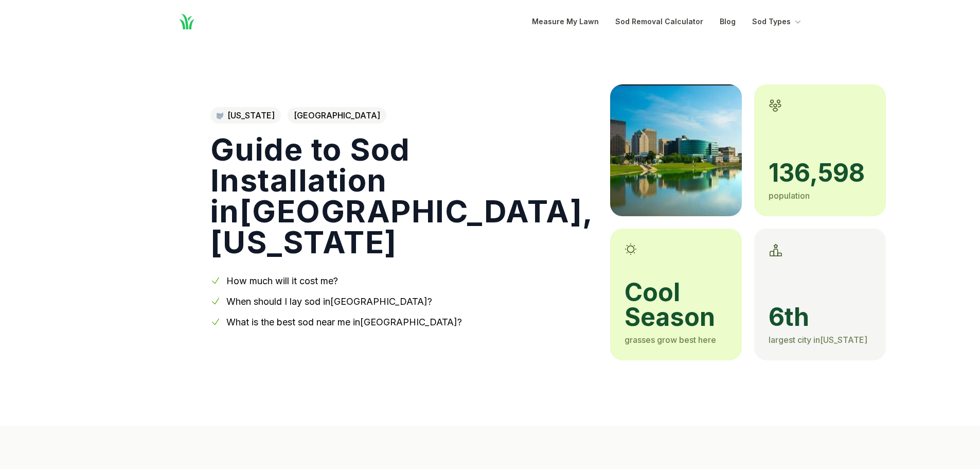  I want to click on button: Sod Types, so click(777, 21).